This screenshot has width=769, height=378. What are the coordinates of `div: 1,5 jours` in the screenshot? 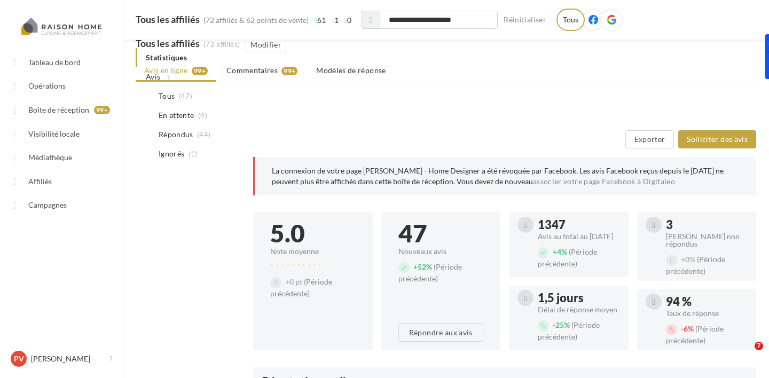 It's located at (579, 298).